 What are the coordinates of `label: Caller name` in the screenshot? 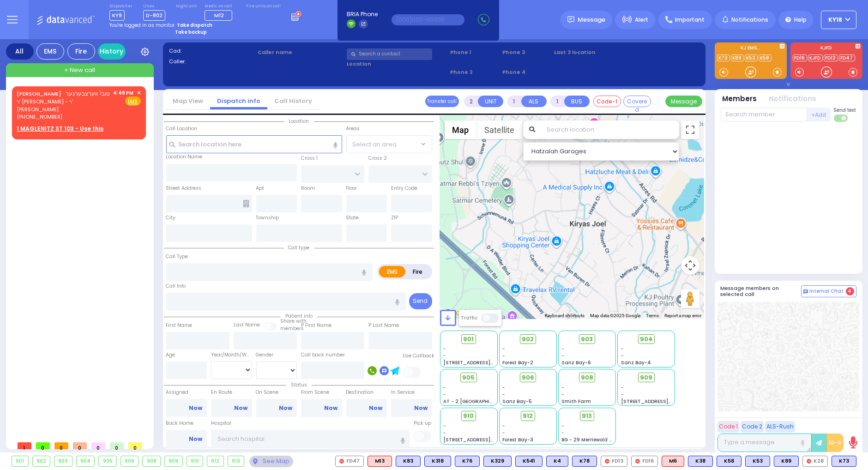 It's located at (301, 52).